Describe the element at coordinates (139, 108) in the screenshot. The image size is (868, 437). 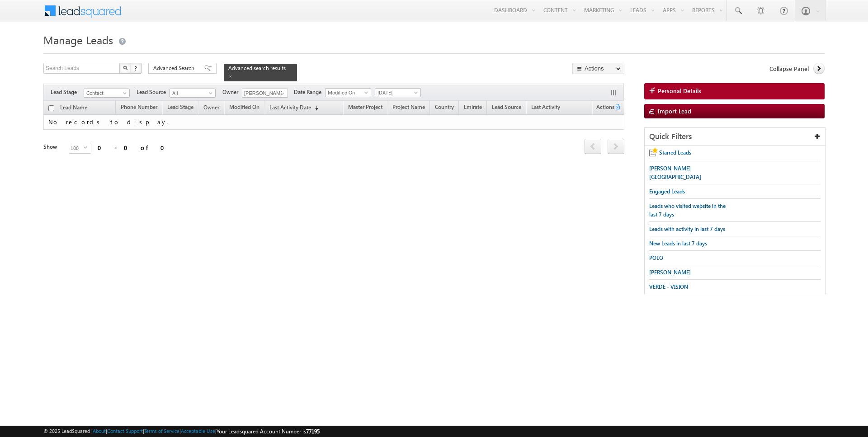
I see `a: Phone Number` at that location.